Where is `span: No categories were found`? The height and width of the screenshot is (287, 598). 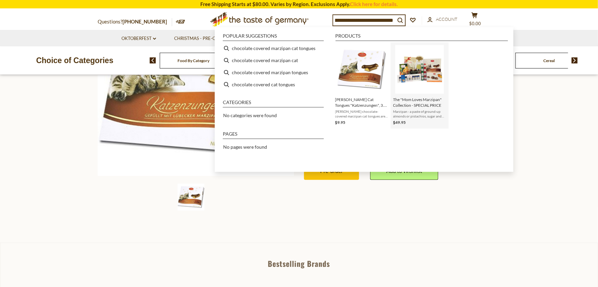
span: No categories were found is located at coordinates (250, 115).